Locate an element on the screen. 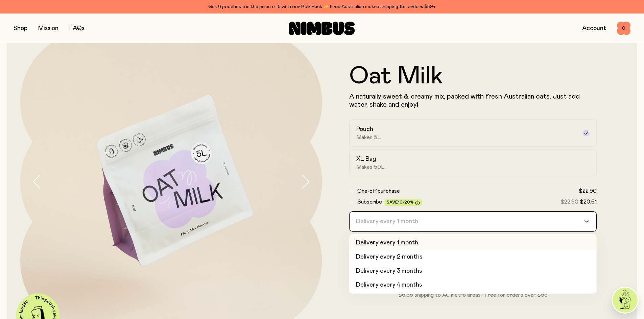 This screenshot has width=644, height=319. div: Get your 6th pouch free. is located at coordinates (473, 277).